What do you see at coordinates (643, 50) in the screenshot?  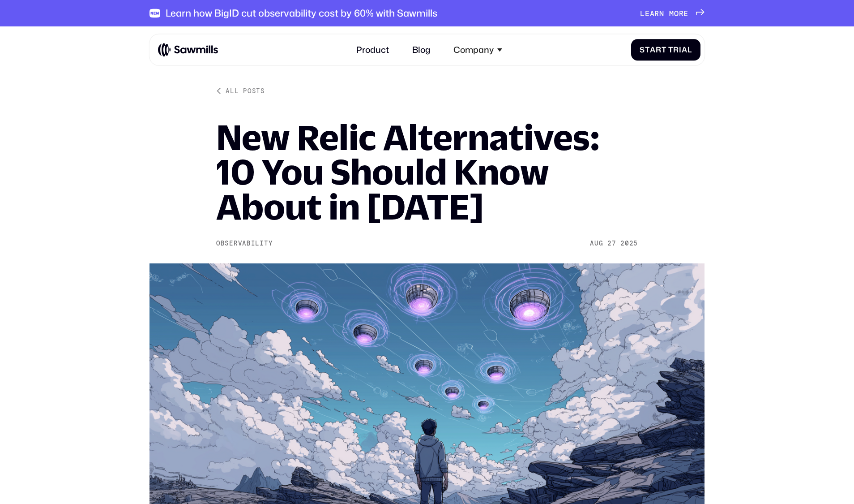 I see `span: S` at bounding box center [643, 50].